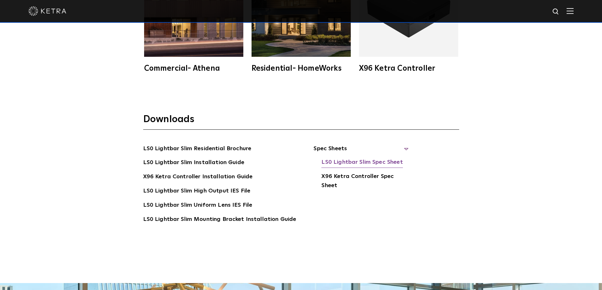 Image resolution: width=602 pixels, height=290 pixels. What do you see at coordinates (409, 69) in the screenshot?
I see `div: X96 Ketra Controller` at bounding box center [409, 69].